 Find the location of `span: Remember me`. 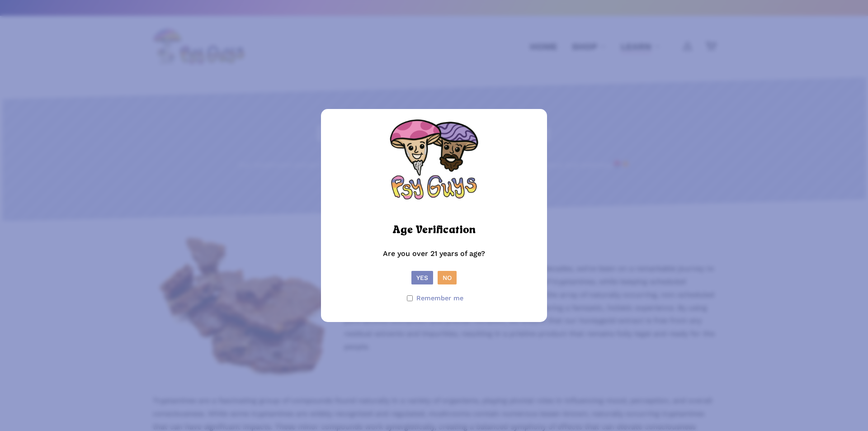

span: Remember me is located at coordinates (440, 298).